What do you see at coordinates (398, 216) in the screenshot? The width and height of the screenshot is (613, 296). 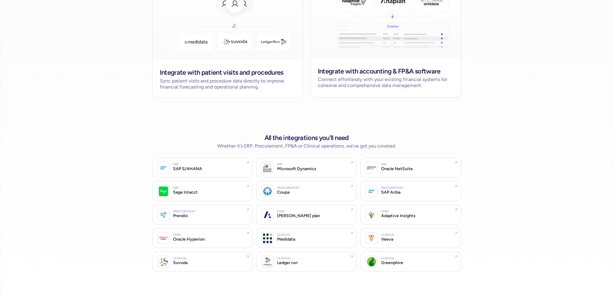 I see `div: Adaptive Insights` at bounding box center [398, 216].